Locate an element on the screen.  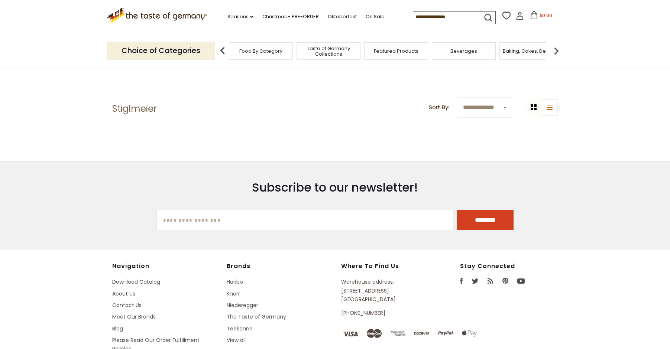
h4: Where to find us is located at coordinates (383, 266).